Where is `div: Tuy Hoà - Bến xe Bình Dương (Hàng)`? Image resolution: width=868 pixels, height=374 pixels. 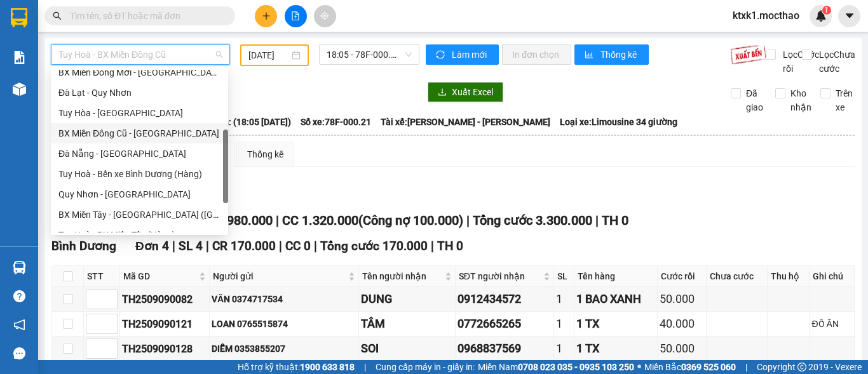
div: Tuy Hoà - Bến xe Bình Dương (Hàng) is located at coordinates (139, 174).